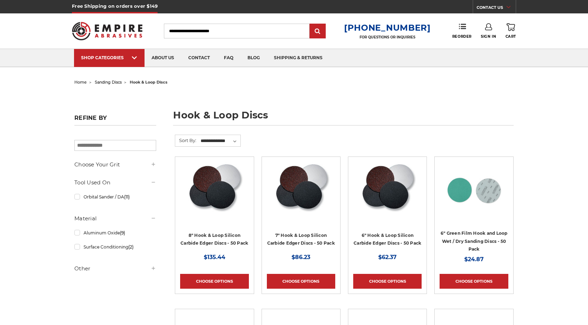 This screenshot has height=325, width=588. I want to click on span: Cart, so click(511, 36).